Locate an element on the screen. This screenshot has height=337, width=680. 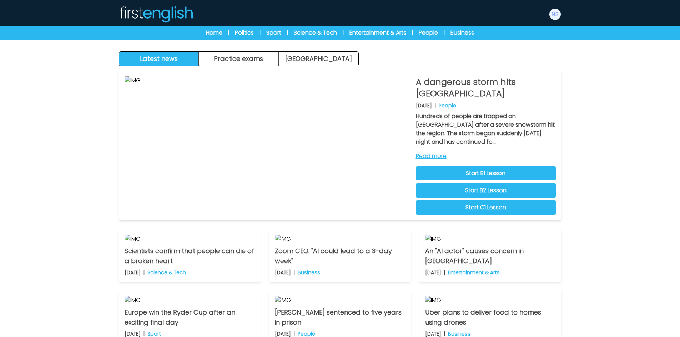
button: Latest news is located at coordinates (159, 59).